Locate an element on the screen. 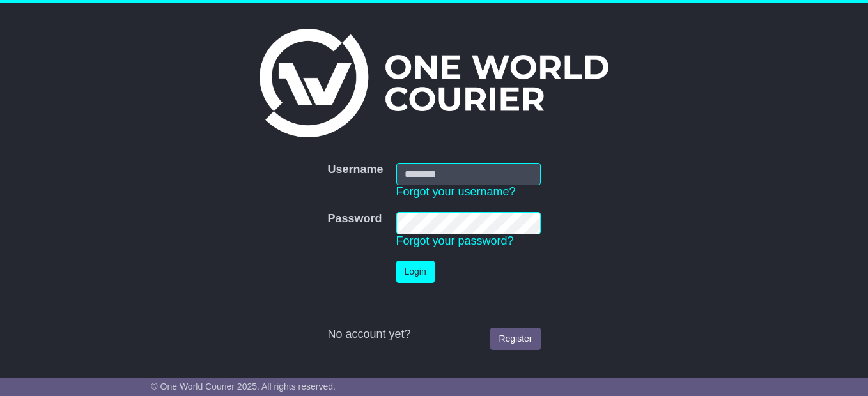  button: Login is located at coordinates (415, 271).